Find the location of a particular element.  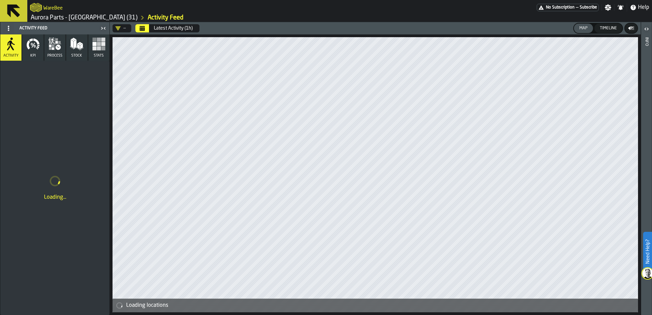

label: button-toggle-Open is located at coordinates (647, 30).